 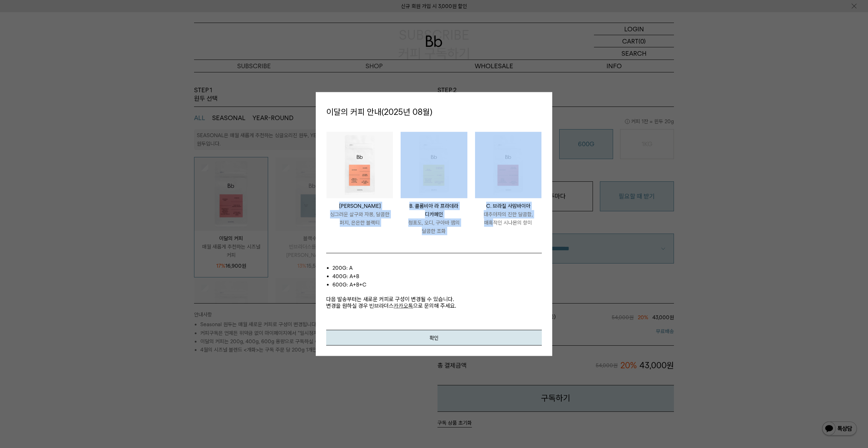 I want to click on p: 청포도, 오디, 구아바 잼의 달콤한 조화, so click(x=434, y=227).